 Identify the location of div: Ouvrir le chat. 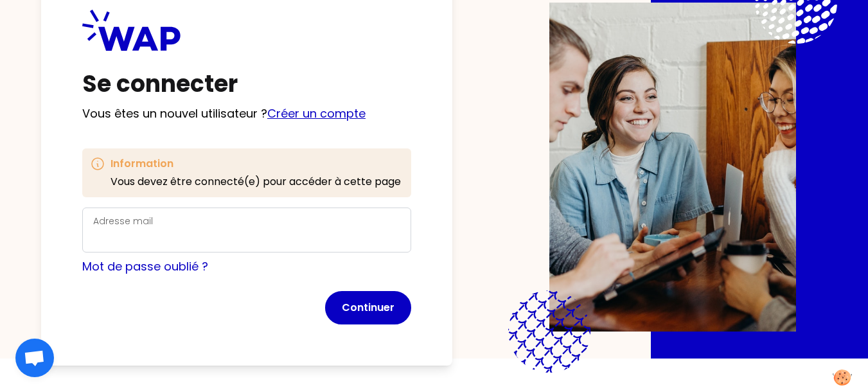
(34, 358).